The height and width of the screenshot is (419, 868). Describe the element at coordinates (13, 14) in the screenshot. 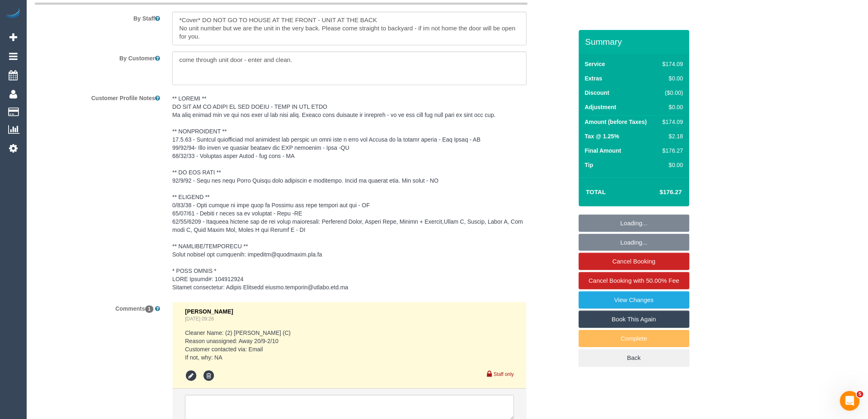

I see `img: Automaid Logo` at that location.